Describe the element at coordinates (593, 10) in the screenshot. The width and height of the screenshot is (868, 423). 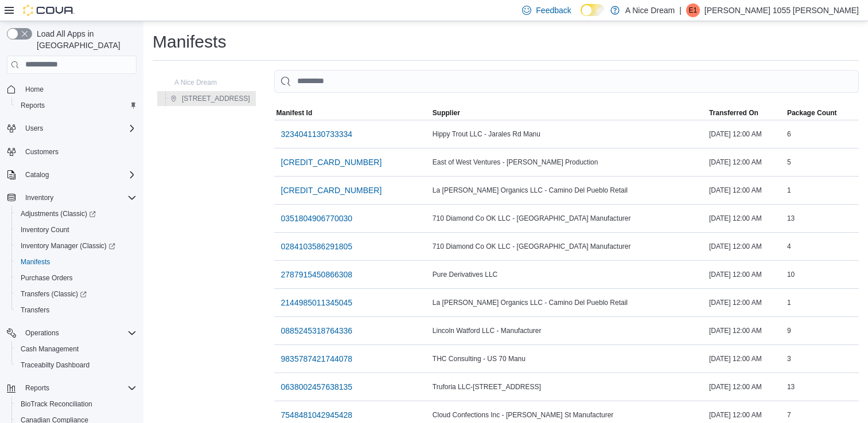
I see `input: Dark Mode` at that location.